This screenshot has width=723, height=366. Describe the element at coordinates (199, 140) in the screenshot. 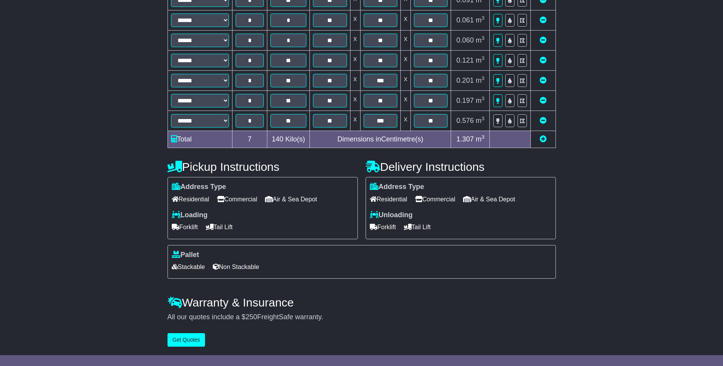

I see `td: Total` at that location.